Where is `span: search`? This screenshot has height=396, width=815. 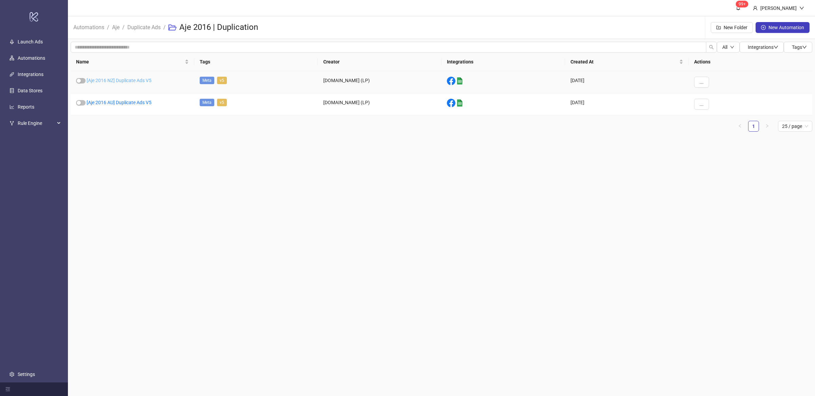
span: search is located at coordinates (711, 47).